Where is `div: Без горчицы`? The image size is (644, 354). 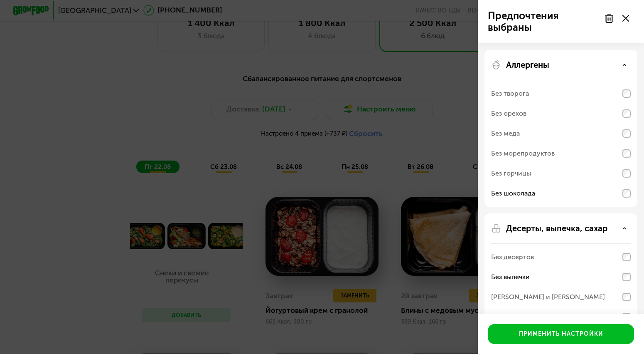 div: Без горчицы is located at coordinates (511, 173).